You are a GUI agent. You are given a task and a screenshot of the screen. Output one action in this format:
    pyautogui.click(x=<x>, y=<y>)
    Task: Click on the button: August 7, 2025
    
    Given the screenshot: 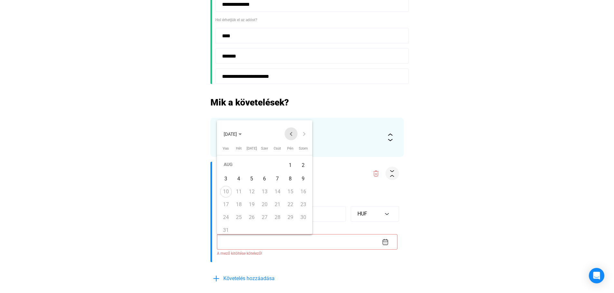 What is the action you would take?
    pyautogui.click(x=277, y=179)
    